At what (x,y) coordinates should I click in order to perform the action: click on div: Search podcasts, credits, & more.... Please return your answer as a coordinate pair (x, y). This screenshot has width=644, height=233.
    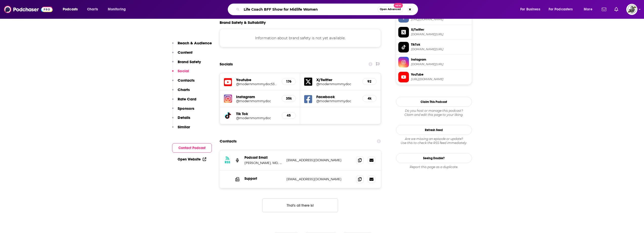
    Looking at the image, I should click on (327, 9).